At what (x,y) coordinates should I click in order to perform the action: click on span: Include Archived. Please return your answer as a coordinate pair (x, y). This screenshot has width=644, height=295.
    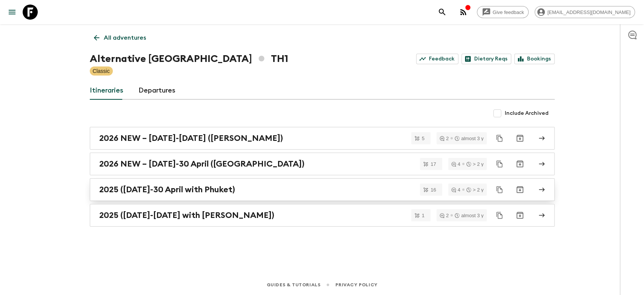
    Looking at the image, I should click on (527, 113).